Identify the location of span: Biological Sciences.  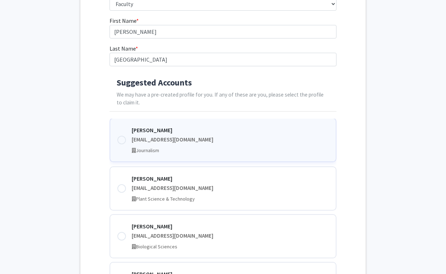
(157, 247).